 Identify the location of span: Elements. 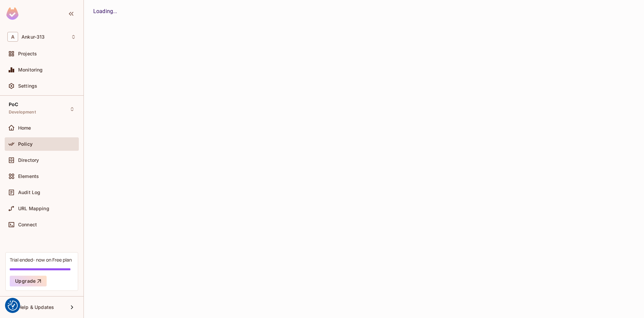
(28, 176).